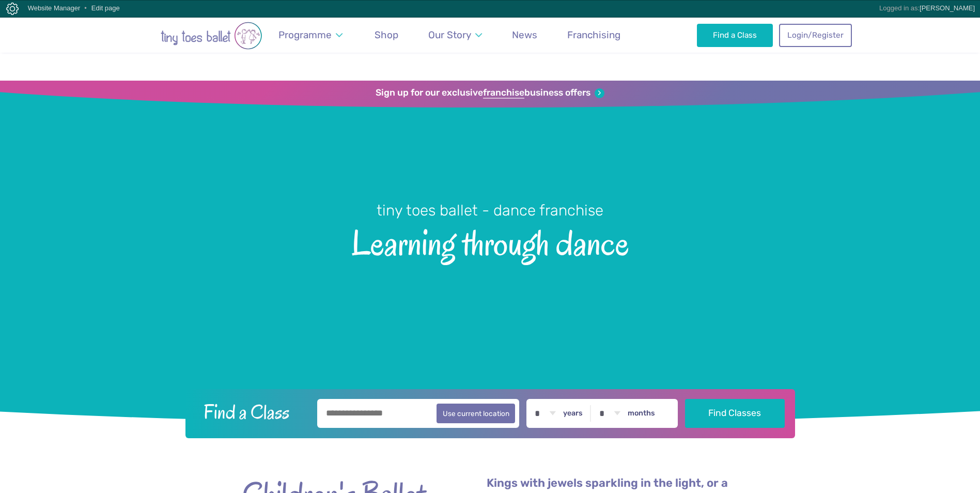 The width and height of the screenshot is (980, 493). Describe the element at coordinates (524, 35) in the screenshot. I see `span: News` at that location.